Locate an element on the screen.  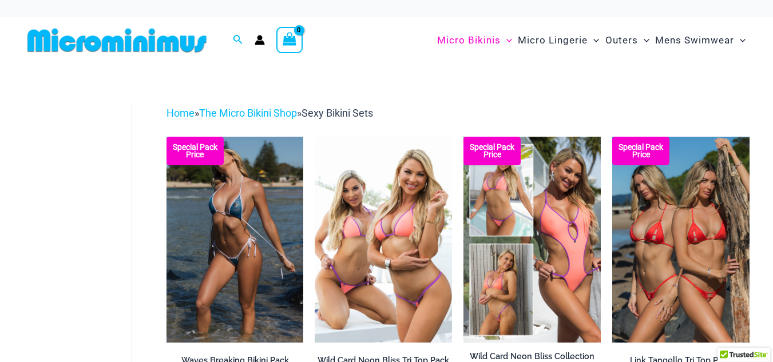
img: Bikini Pack is located at coordinates (681, 240).